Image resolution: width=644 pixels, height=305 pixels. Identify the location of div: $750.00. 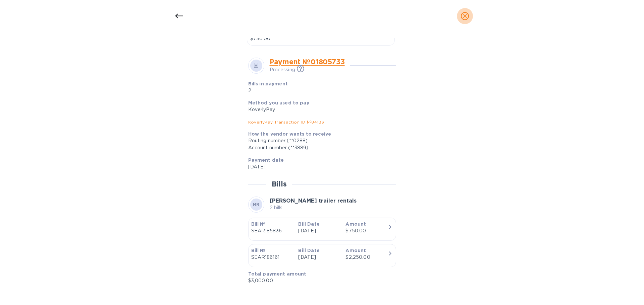
(366, 231).